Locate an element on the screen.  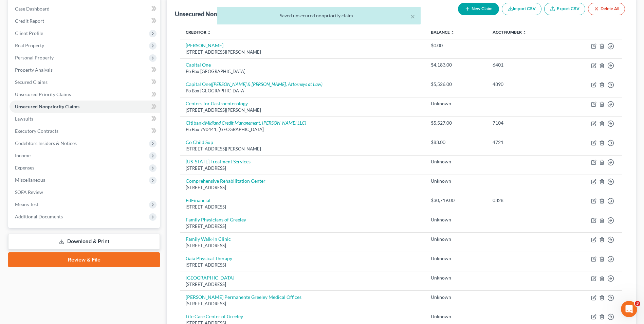
div: $83.00 is located at coordinates (457, 143).